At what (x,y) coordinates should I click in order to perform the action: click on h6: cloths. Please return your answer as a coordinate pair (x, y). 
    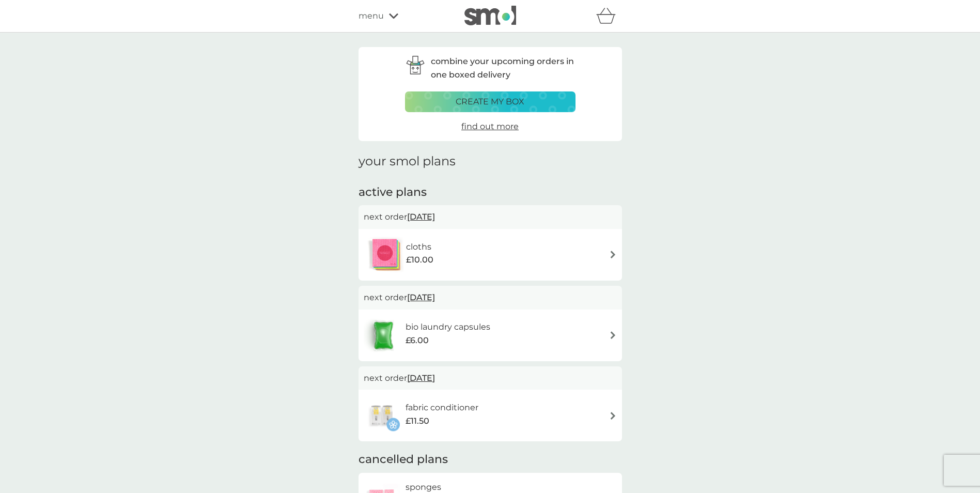
    Looking at the image, I should click on (420, 247).